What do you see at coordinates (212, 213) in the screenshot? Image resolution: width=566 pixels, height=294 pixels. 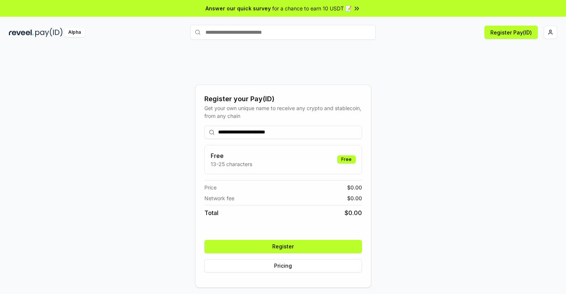 I see `span: Total` at bounding box center [212, 213].